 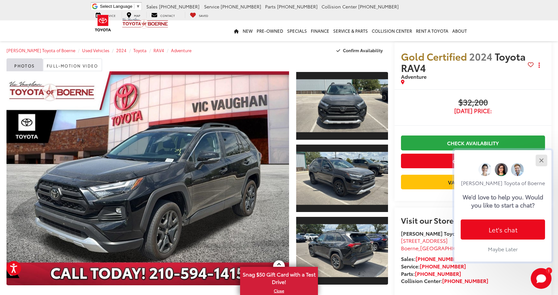 I want to click on span: Gold Certified, so click(x=434, y=56).